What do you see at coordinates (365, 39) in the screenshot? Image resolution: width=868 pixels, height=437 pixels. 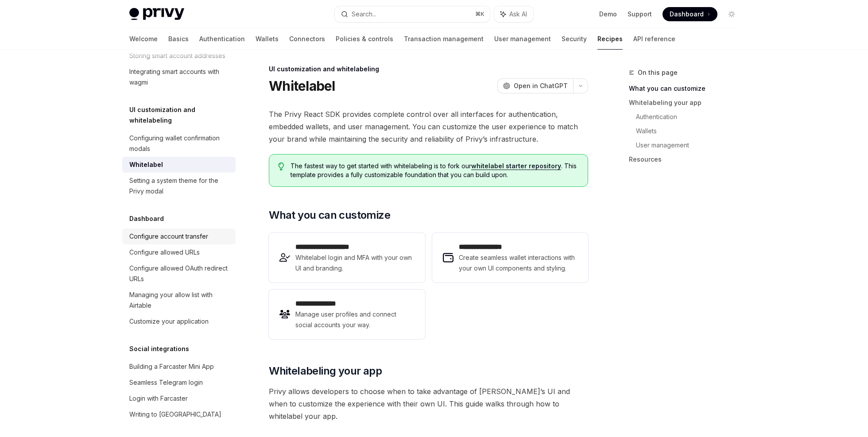 I see `a: Policies & controls` at bounding box center [365, 39].